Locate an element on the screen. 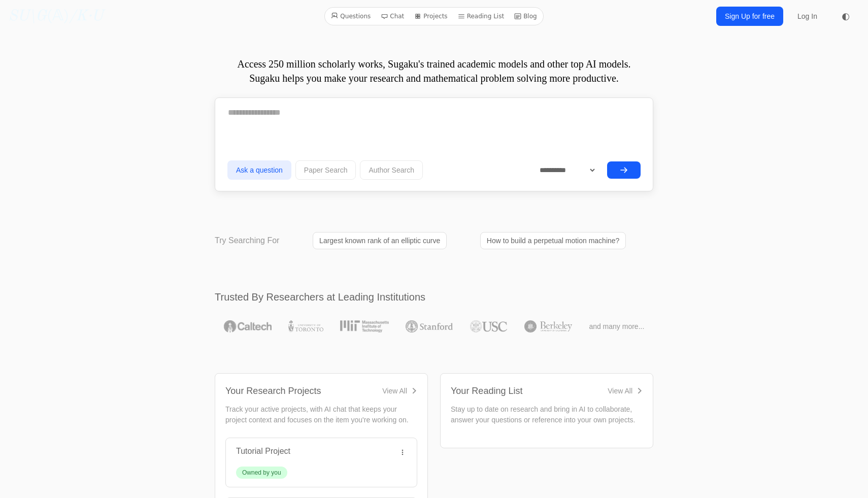  button: Ask a question is located at coordinates (260, 170).